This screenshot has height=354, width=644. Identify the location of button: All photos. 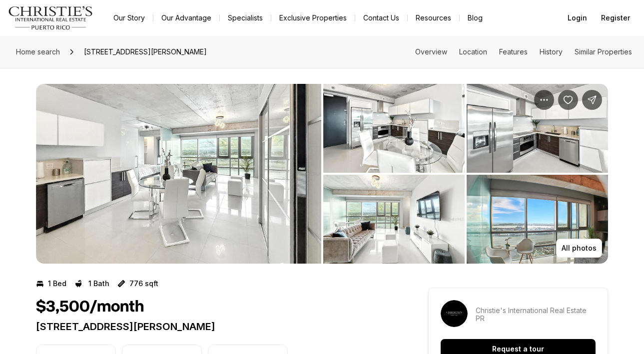
(579, 248).